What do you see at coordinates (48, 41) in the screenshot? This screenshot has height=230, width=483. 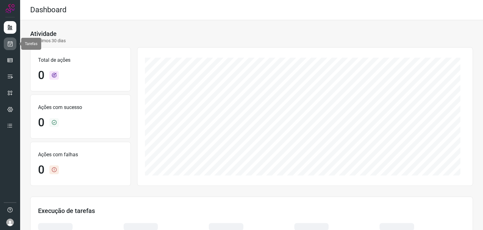 I see `p: Últimos 30 dias` at bounding box center [48, 41].